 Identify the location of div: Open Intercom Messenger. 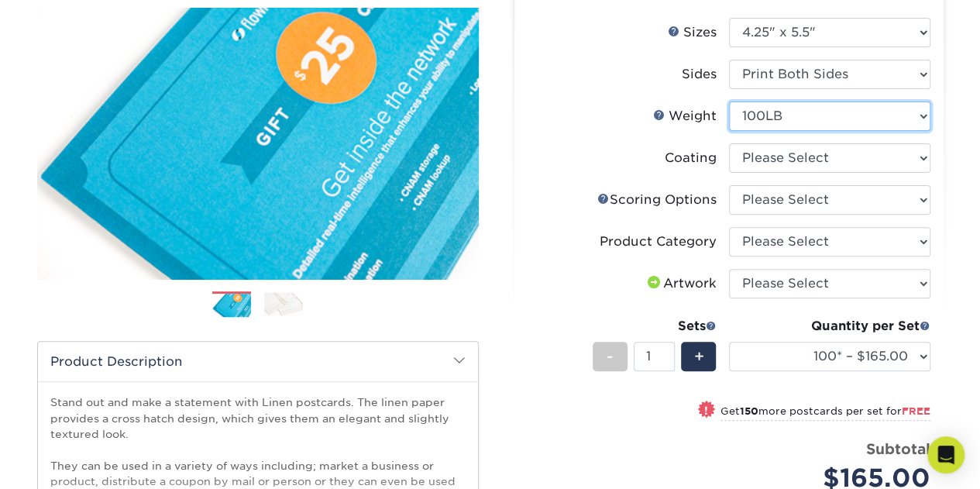
(946, 455).